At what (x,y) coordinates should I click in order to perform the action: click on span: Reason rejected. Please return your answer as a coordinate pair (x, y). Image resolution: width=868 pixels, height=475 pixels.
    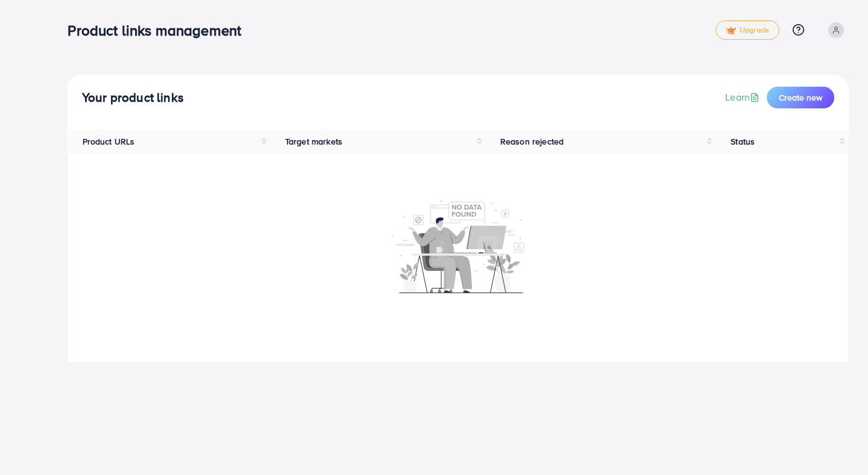
    Looking at the image, I should click on (532, 142).